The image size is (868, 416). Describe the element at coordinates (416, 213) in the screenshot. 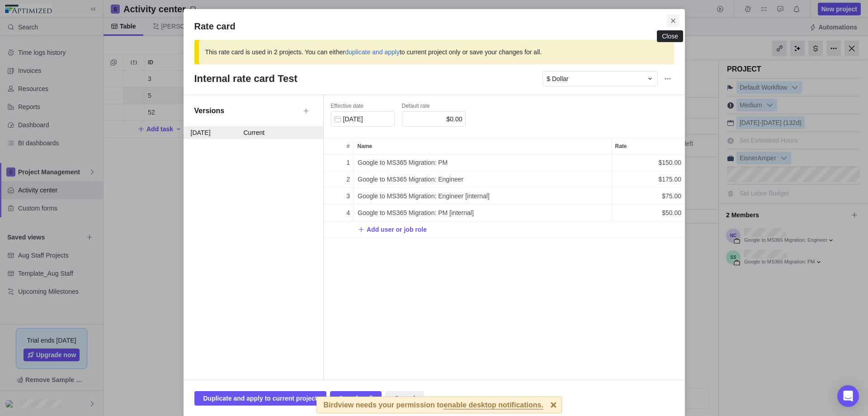

I see `span: Google to MS365 Migration: PM [internal]` at that location.